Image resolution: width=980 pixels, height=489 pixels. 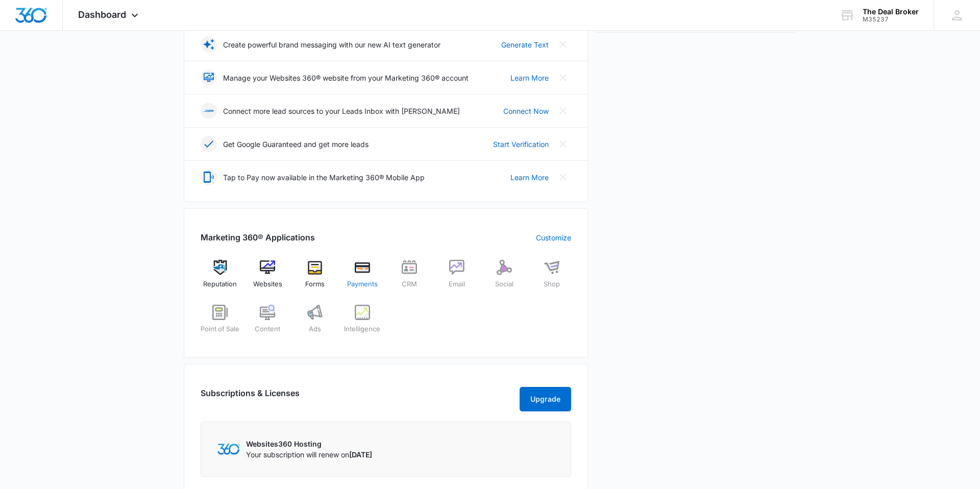 I want to click on a: CRM, so click(x=409, y=278).